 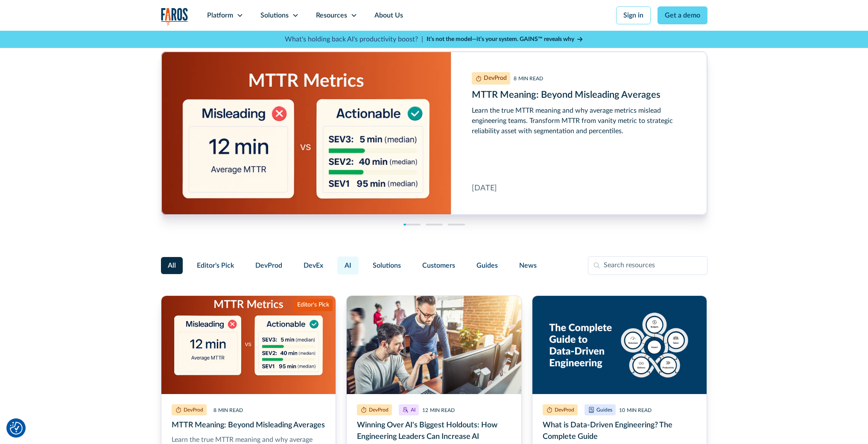 I want to click on span: Solutions, so click(x=387, y=265).